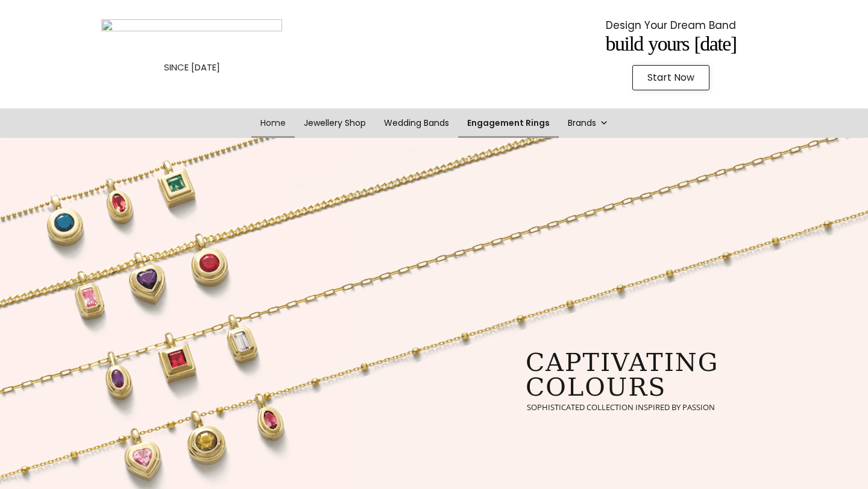  What do you see at coordinates (273, 123) in the screenshot?
I see `a: Home` at bounding box center [273, 123].